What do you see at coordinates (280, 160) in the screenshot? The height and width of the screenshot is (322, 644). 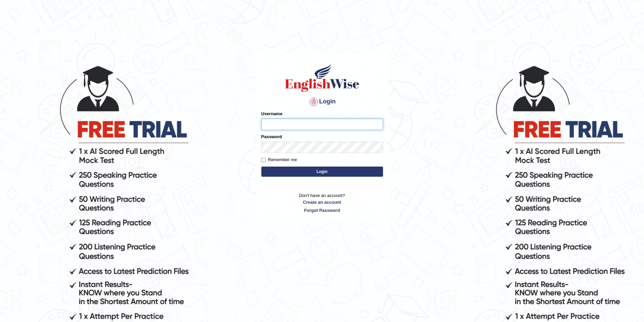 I see `label: Remember me` at bounding box center [280, 160].